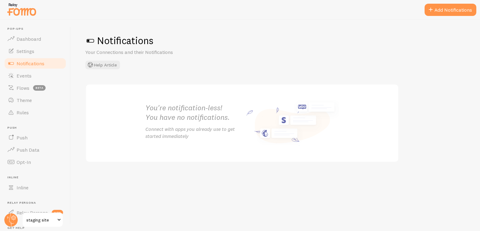  I want to click on button: Help Article, so click(103, 65).